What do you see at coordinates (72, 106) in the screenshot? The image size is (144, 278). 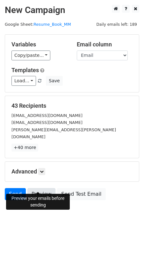 I see `h5: 43 Recipients` at bounding box center [72, 106].